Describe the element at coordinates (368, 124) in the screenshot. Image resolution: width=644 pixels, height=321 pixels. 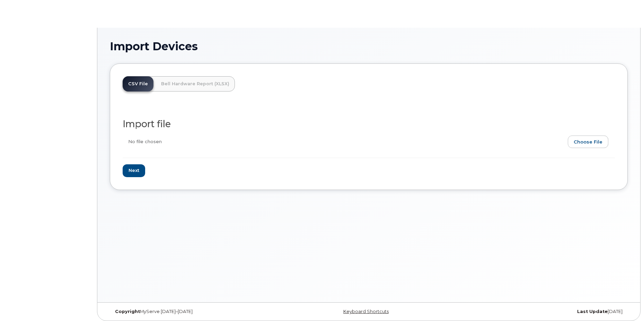
I see `h2: Import file` at that location.